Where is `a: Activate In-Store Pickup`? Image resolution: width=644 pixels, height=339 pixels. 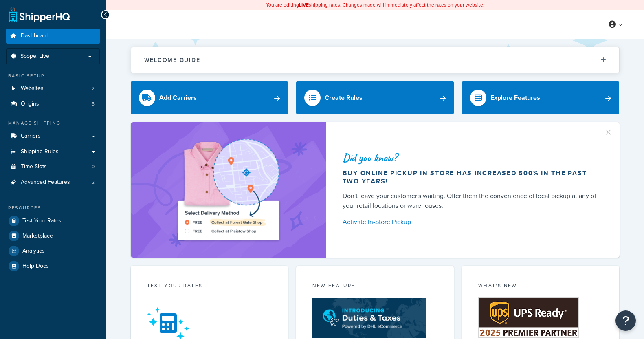
a: Activate In-Store Pickup is located at coordinates (471, 222).